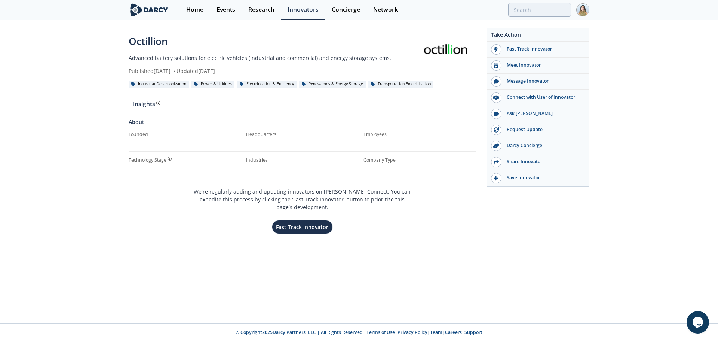 This screenshot has height=341, width=718. I want to click on div: Industries, so click(302, 160).